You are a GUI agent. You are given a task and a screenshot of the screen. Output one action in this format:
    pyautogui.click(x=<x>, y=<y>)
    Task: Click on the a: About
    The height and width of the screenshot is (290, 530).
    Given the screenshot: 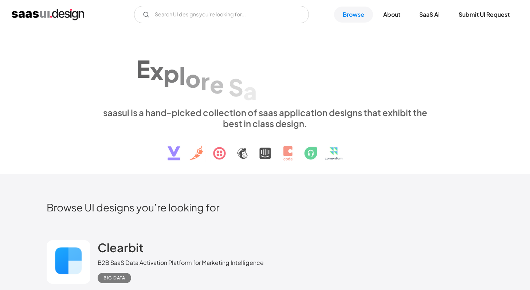 What is the action you would take?
    pyautogui.click(x=391, y=15)
    